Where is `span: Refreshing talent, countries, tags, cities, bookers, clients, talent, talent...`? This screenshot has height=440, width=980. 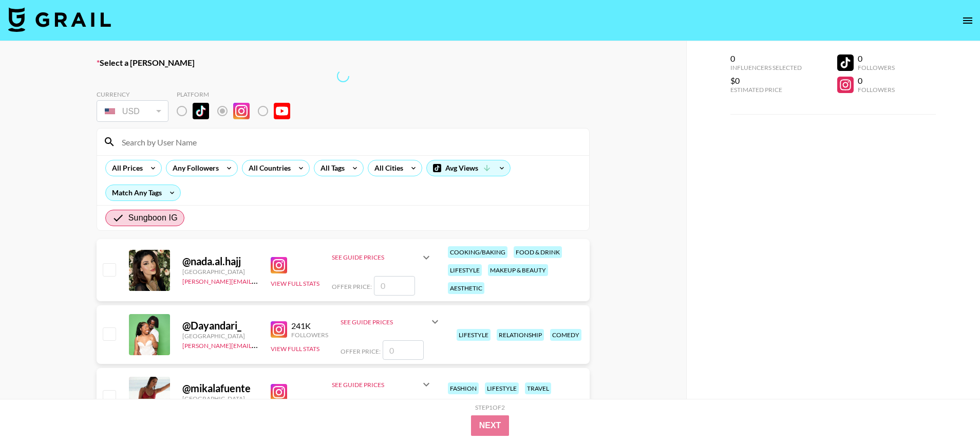
span: Refreshing talent, countries, tags, cities, bookers, clients, talent, talent... is located at coordinates (343, 76).